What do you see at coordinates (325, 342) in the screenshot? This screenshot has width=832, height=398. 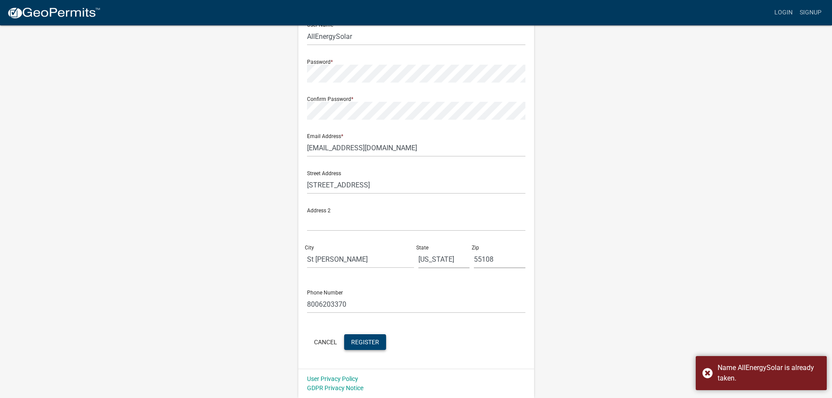 I see `button: Cancel` at bounding box center [325, 342].